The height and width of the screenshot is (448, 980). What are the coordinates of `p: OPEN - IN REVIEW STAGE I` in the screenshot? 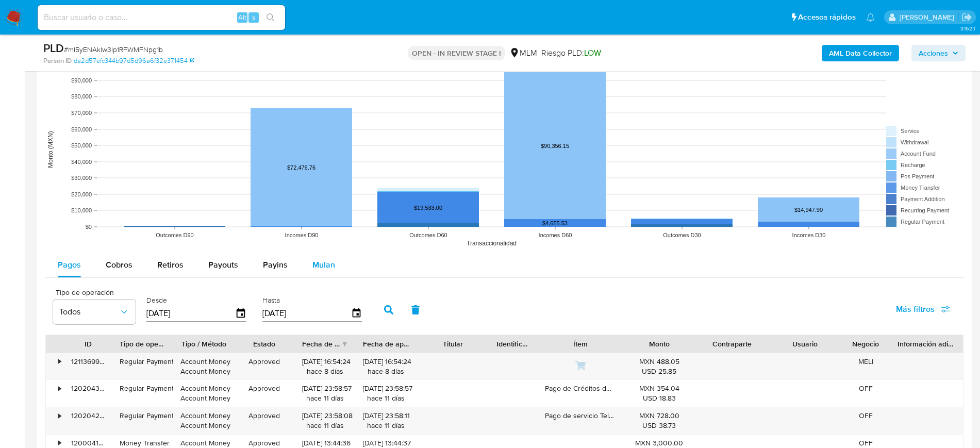 It's located at (456, 53).